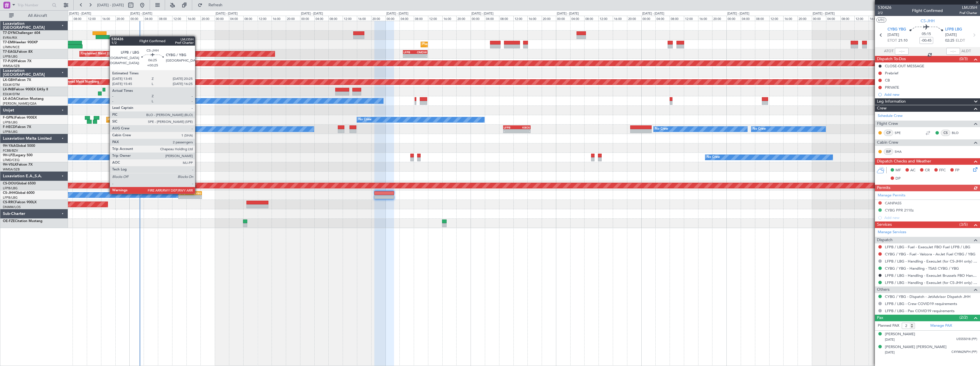 Image resolution: width=980 pixels, height=366 pixels. What do you see at coordinates (898, 179) in the screenshot?
I see `span: DP` at bounding box center [898, 179].